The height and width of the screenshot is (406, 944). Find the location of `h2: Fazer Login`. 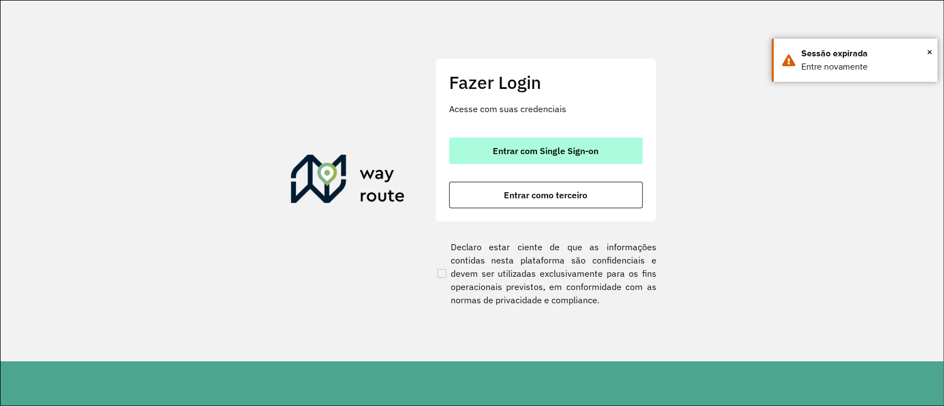

h2: Fazer Login is located at coordinates (546, 82).